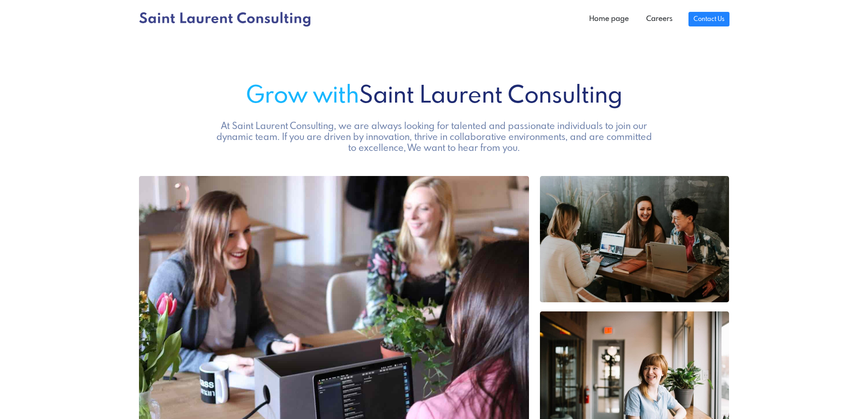 The width and height of the screenshot is (868, 419). What do you see at coordinates (434, 138) in the screenshot?
I see `h5: At Saint Laurent Consulting, we are always looking for talented and passionate individuals to joi...` at bounding box center [434, 138].